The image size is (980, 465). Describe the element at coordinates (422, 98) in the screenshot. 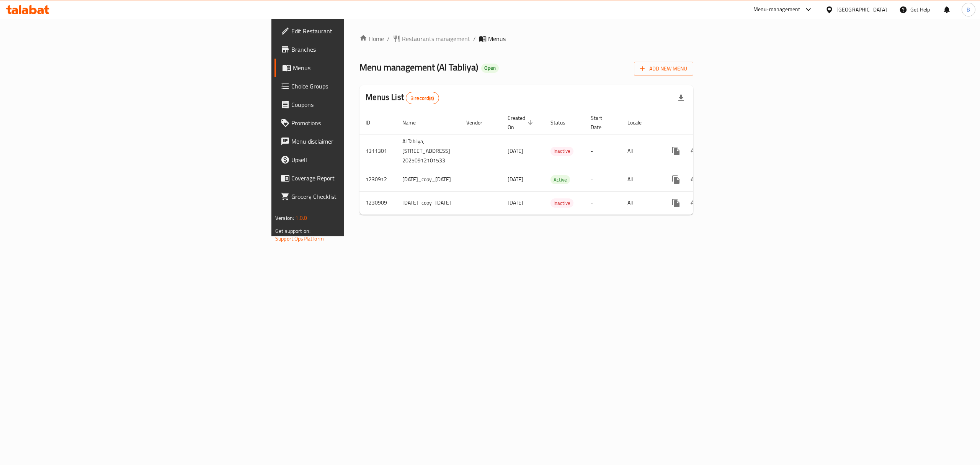

I see `div: Total records count` at that location.